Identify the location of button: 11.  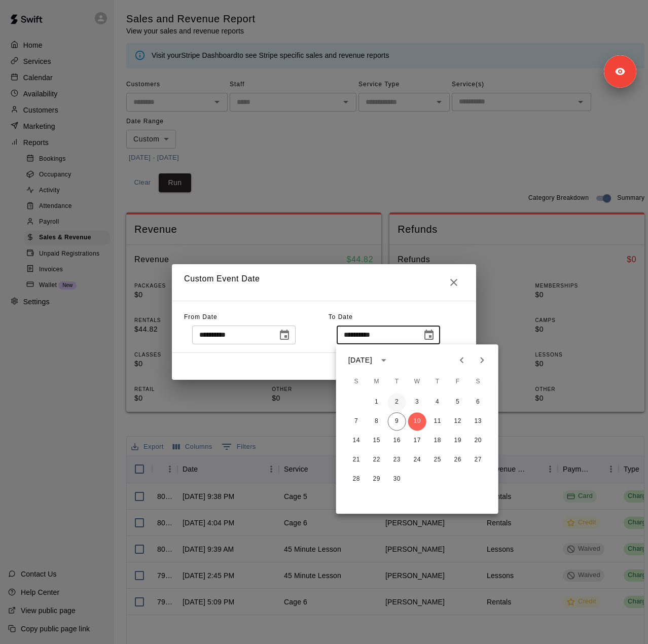
(437, 421).